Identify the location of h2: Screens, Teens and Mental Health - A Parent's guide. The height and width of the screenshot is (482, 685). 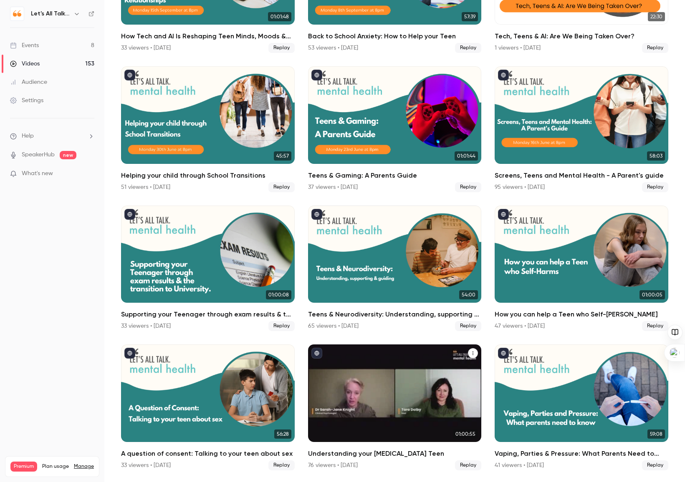
(581, 176).